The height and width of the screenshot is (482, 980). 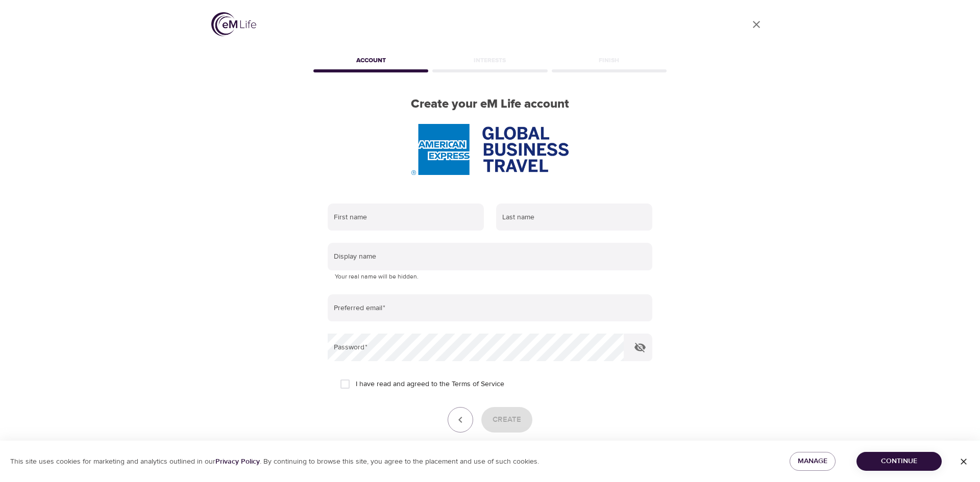 I want to click on img: logo, so click(x=234, y=24).